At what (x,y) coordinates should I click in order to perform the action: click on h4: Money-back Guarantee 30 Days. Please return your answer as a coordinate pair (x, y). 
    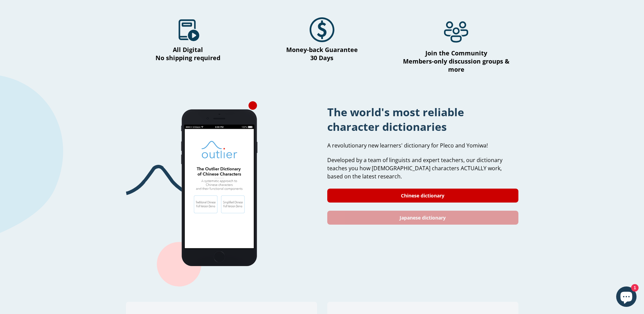
    Looking at the image, I should click on (322, 54).